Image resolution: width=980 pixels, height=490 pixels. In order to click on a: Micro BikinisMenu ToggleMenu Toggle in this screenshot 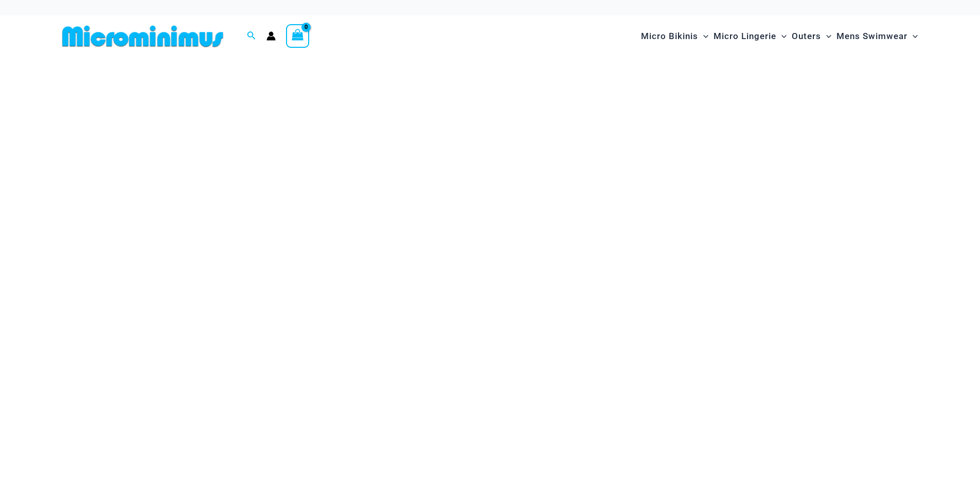, I will do `click(674, 36)`.